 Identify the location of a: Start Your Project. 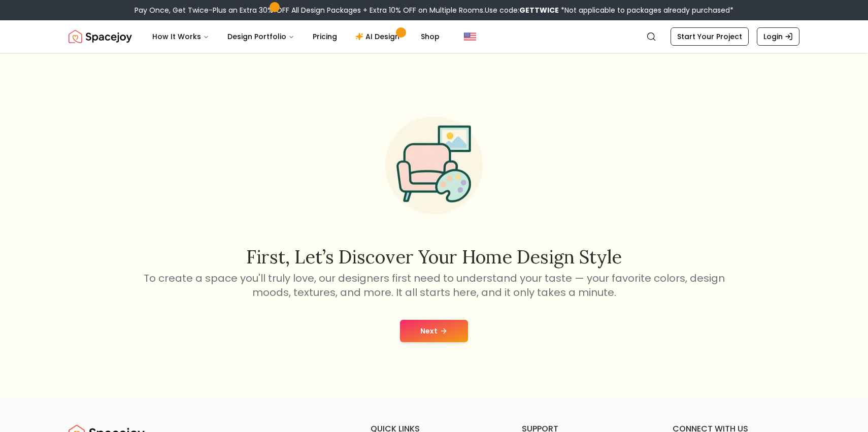
(709, 37).